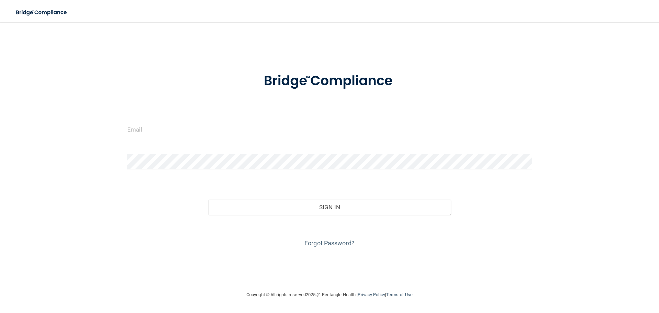  Describe the element at coordinates (399, 294) in the screenshot. I see `a: Terms of Use` at that location.